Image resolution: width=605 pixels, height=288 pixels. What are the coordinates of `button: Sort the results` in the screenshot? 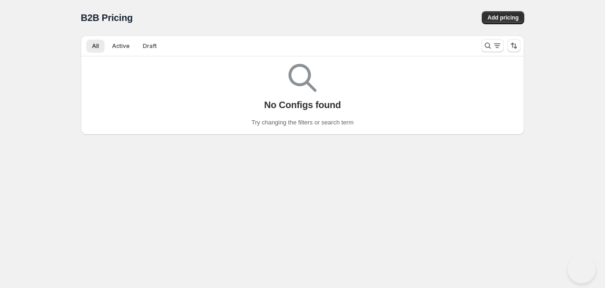 It's located at (514, 46).